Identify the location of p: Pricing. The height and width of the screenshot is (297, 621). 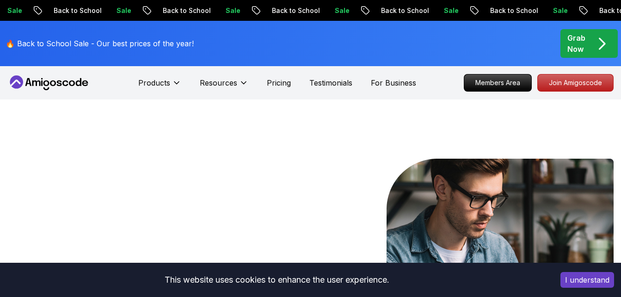
(279, 83).